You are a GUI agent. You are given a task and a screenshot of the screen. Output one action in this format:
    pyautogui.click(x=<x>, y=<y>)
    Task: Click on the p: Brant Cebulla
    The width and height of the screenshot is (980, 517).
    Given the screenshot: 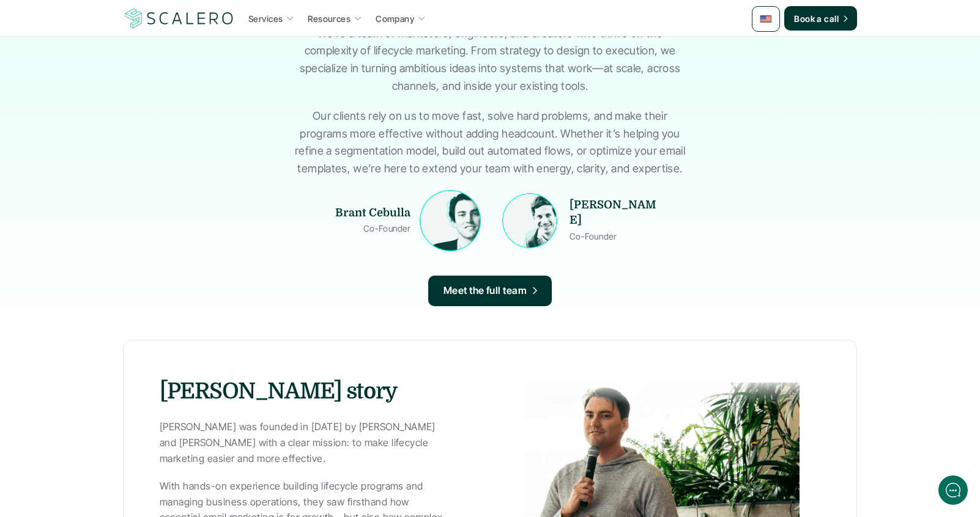 What is the action you would take?
    pyautogui.click(x=364, y=213)
    